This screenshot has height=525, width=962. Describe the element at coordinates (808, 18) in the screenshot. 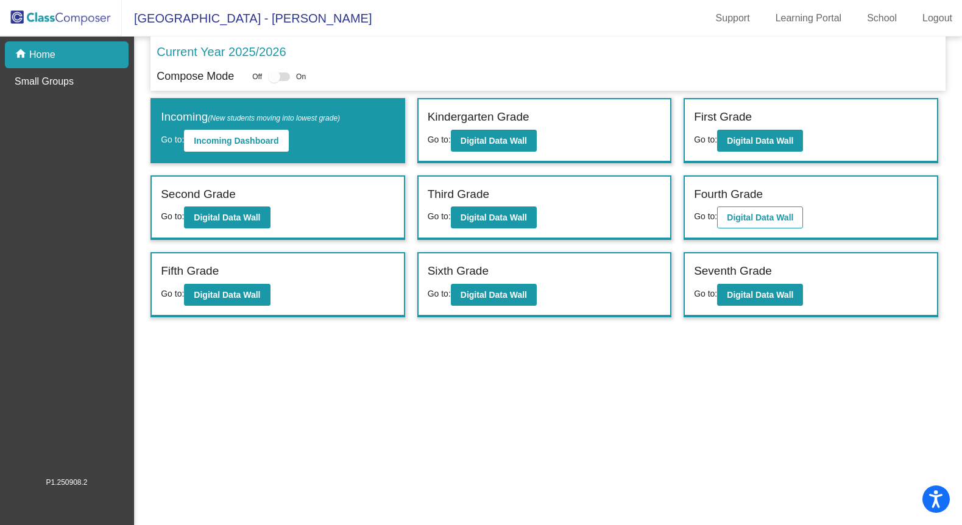

I see `a: Learning Portal` at that location.